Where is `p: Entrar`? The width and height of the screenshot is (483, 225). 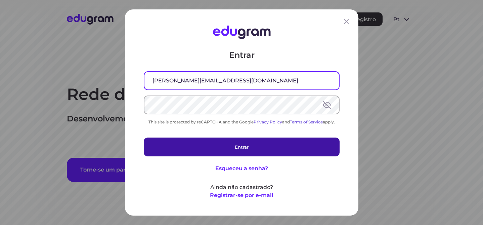
p: Entrar is located at coordinates (242, 55).